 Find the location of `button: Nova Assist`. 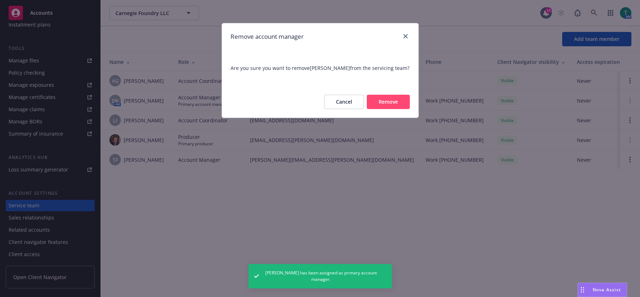

button: Nova Assist is located at coordinates (602, 289).